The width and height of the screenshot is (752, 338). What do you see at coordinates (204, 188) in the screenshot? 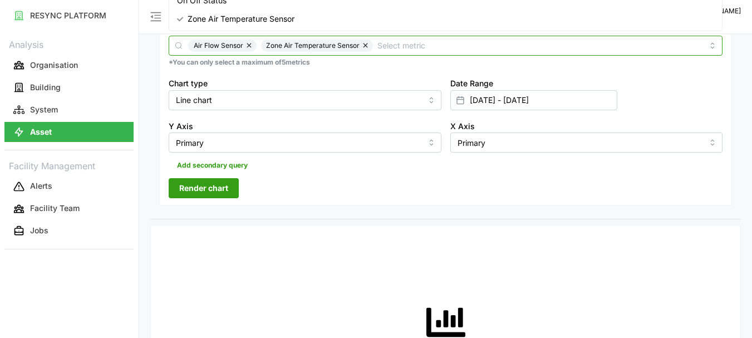
I see `button: Render chart` at bounding box center [204, 188].